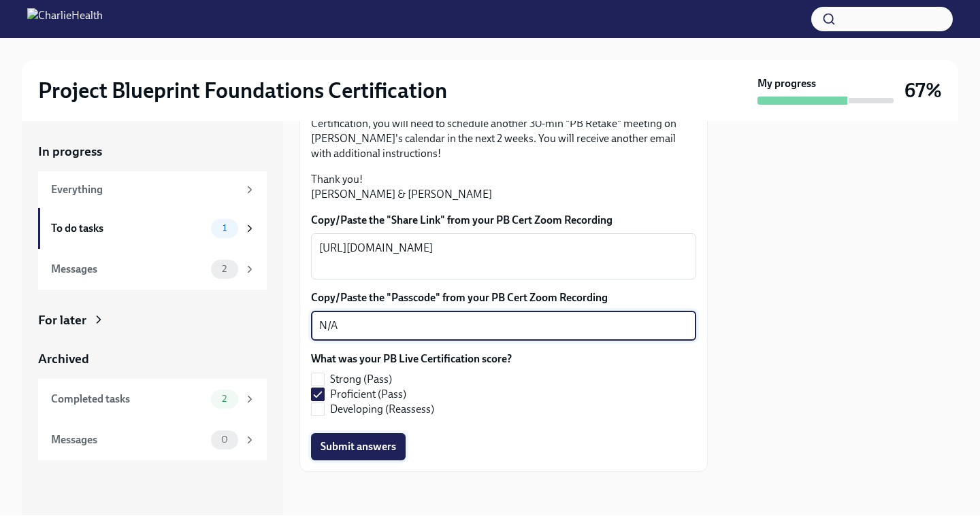 The height and width of the screenshot is (529, 980). What do you see at coordinates (923, 90) in the screenshot?
I see `h3: 67%` at bounding box center [923, 90].